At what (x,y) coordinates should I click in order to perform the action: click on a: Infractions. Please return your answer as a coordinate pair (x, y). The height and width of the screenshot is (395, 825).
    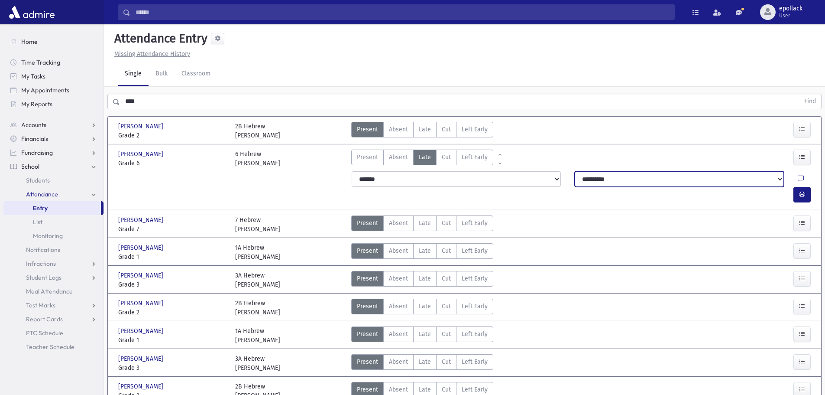
    Looking at the image, I should click on (53, 263).